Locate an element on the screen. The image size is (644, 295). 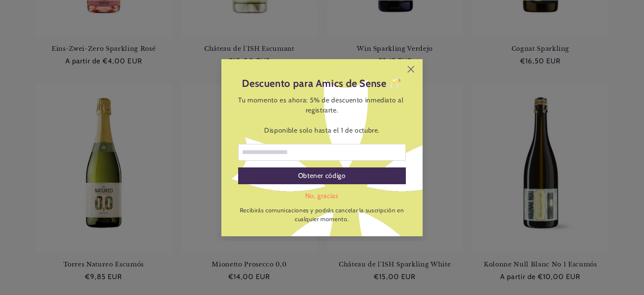
div: No, gracias is located at coordinates (322, 196).